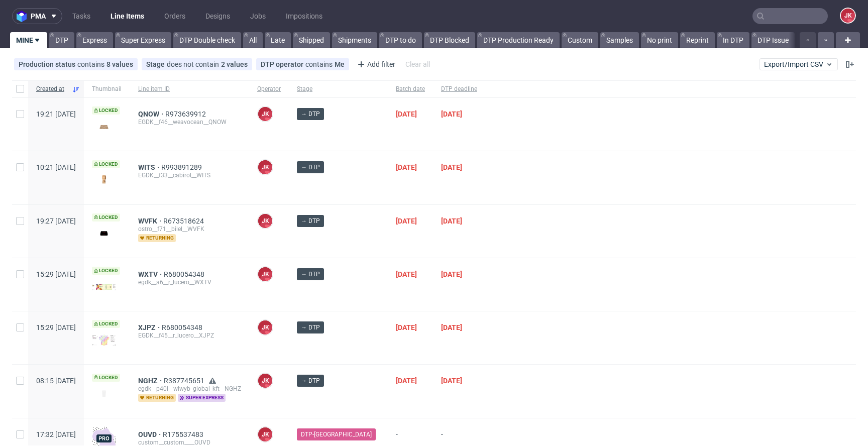  What do you see at coordinates (304, 16) in the screenshot?
I see `a: Impositions` at bounding box center [304, 16].